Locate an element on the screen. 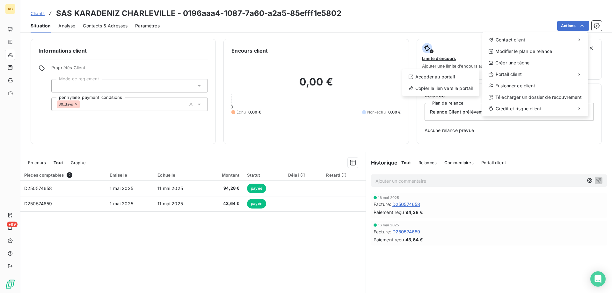 This screenshot has width=612, height=293. div: Copier le lien vers le portail is located at coordinates (441, 88).